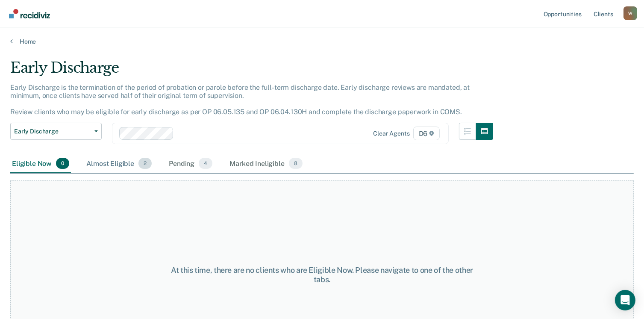 This screenshot has width=644, height=319. I want to click on div: At this time, there are no clients who are Eligible Now. Please navigate to one of the other tabs., so click(322, 275).